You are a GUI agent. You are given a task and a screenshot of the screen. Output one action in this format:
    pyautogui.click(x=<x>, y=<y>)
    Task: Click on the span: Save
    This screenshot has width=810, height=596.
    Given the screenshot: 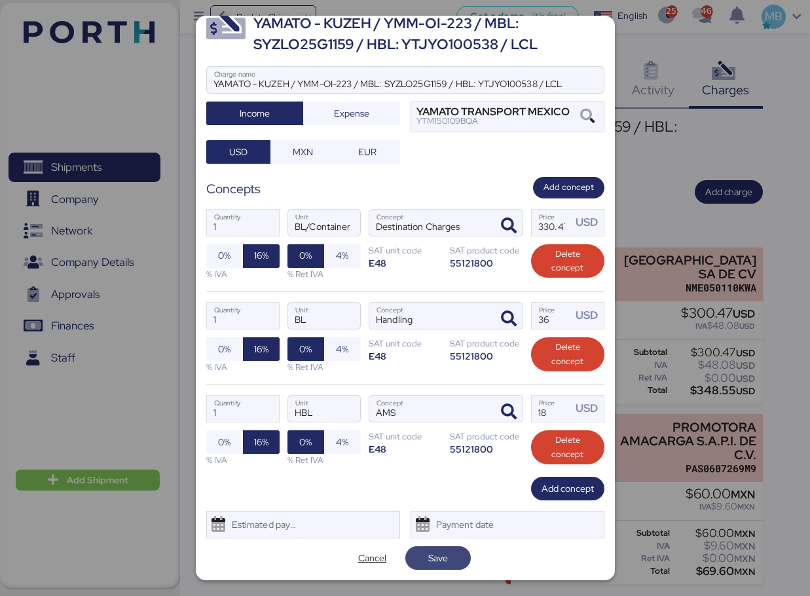 What is the action you would take?
    pyautogui.click(x=438, y=558)
    